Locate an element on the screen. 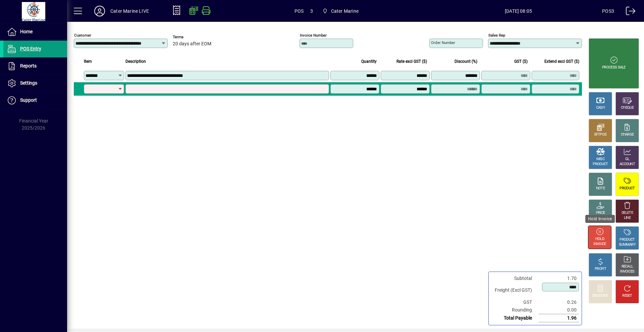 This screenshot has height=332, width=644. div: PROFIT is located at coordinates (601, 269).